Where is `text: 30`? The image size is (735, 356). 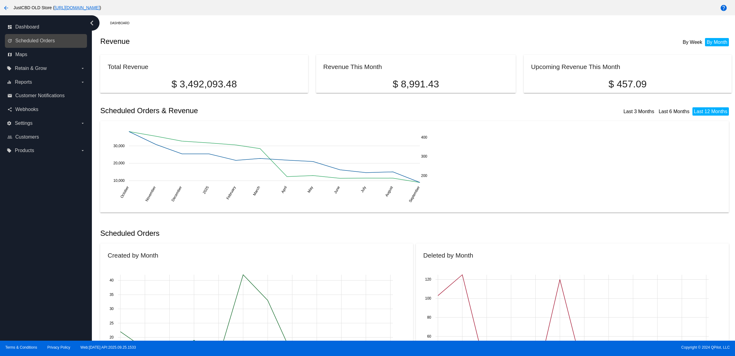 text: 30 is located at coordinates (112, 309).